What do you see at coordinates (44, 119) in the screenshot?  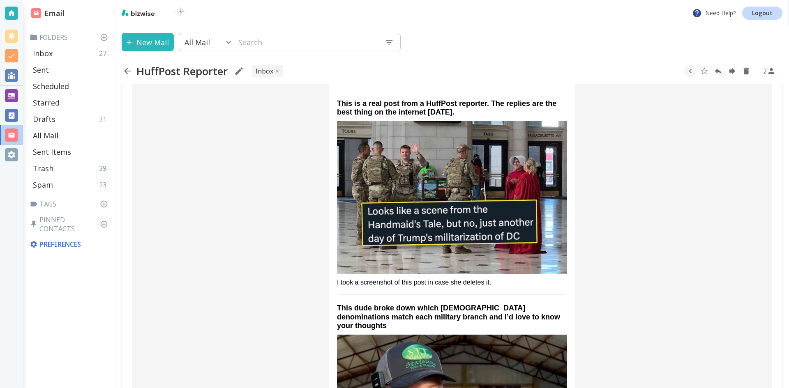 I see `p: Drafts` at bounding box center [44, 119].